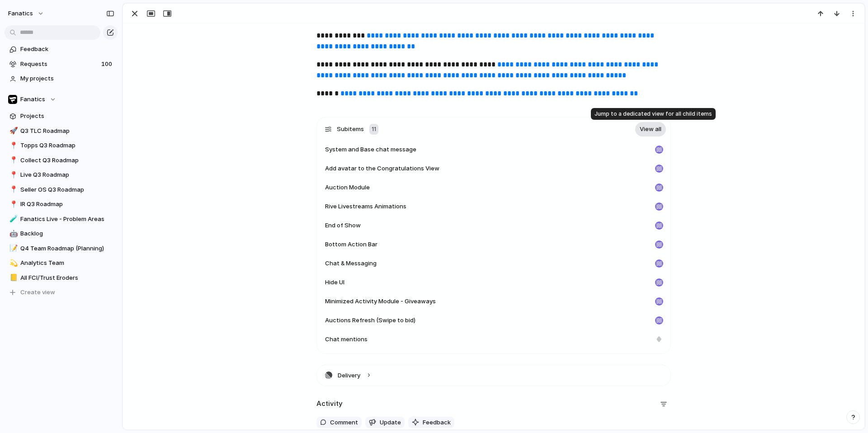  What do you see at coordinates (330, 403) in the screenshot?
I see `h2: Activity` at bounding box center [330, 403].